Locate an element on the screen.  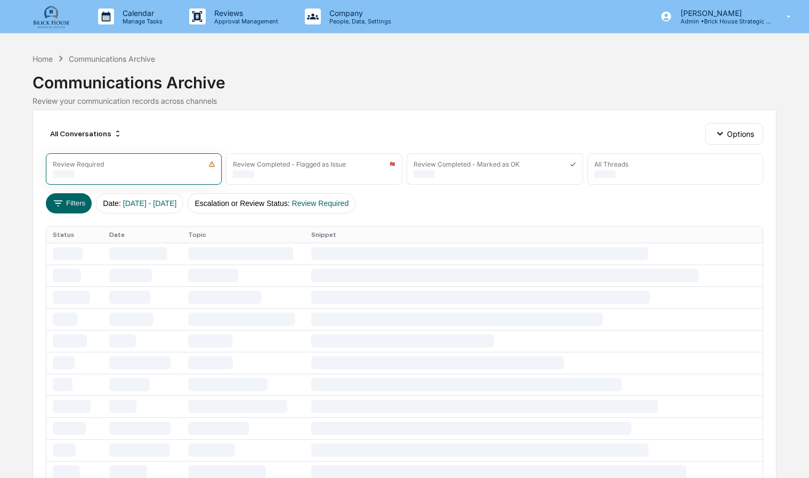
div: Review Required is located at coordinates (78, 164).